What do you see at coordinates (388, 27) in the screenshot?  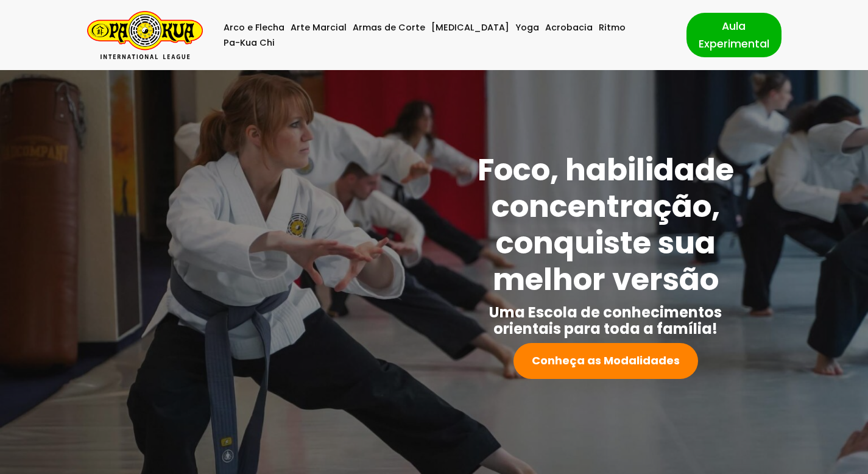 I see `a: Armas de Corte` at bounding box center [388, 27].